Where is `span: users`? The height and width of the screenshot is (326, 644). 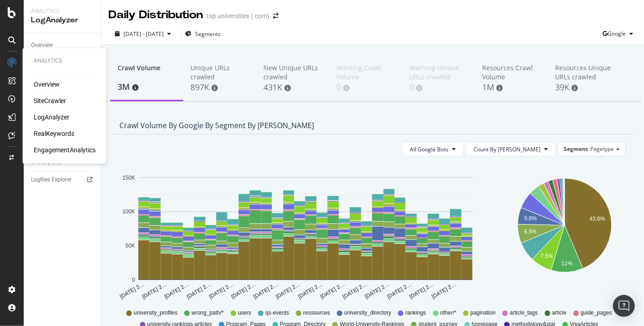
span: users is located at coordinates (244, 312).